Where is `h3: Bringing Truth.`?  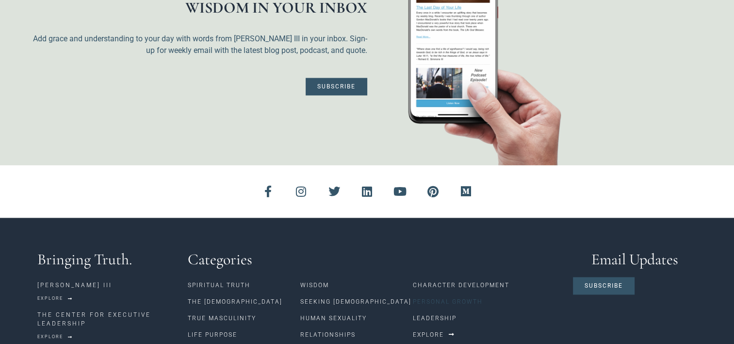 h3: Bringing Truth. is located at coordinates (108, 259).